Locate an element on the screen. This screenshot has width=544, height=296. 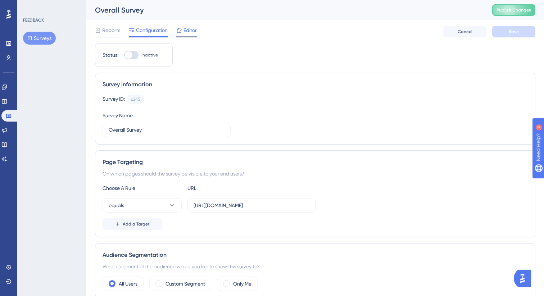
input: yourwebsite.com/path is located at coordinates (252, 205).